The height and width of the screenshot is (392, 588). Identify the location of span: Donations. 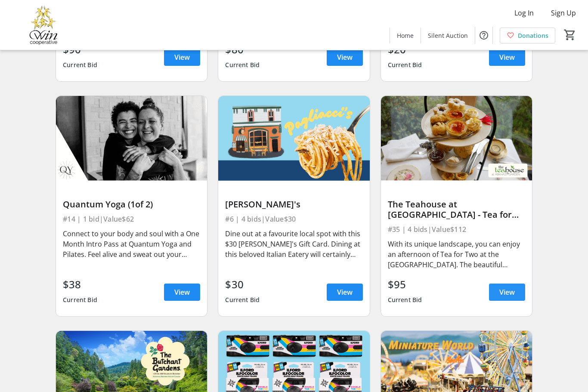
(533, 35).